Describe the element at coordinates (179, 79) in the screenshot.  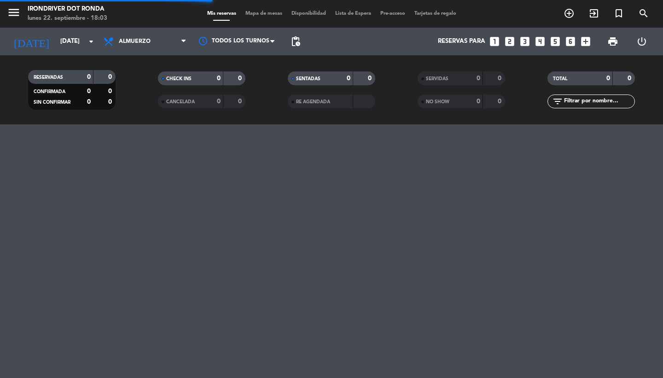
I see `span: CHECK INS` at that location.